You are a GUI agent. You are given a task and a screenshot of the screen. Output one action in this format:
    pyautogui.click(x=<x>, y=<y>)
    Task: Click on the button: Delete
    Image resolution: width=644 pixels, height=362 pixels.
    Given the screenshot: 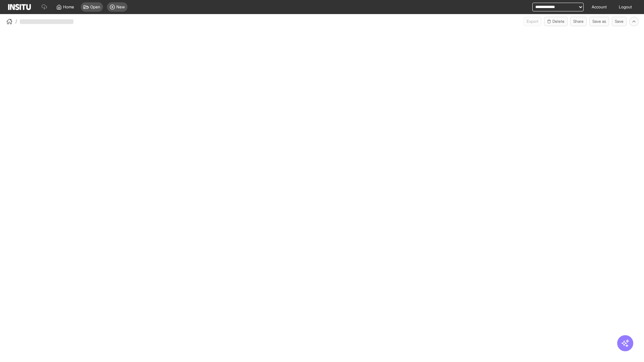 What is the action you would take?
    pyautogui.click(x=555, y=22)
    